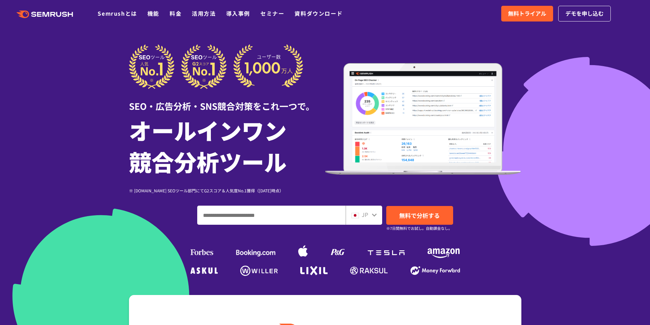 This screenshot has height=325, width=650. I want to click on span: デモを申し込む, so click(584, 14).